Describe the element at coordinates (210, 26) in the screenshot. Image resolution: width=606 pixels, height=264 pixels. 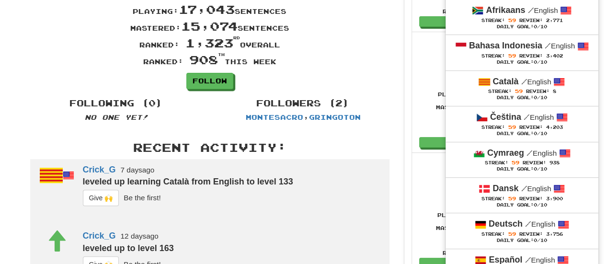
I see `div: Mastered: sentences` at that location.